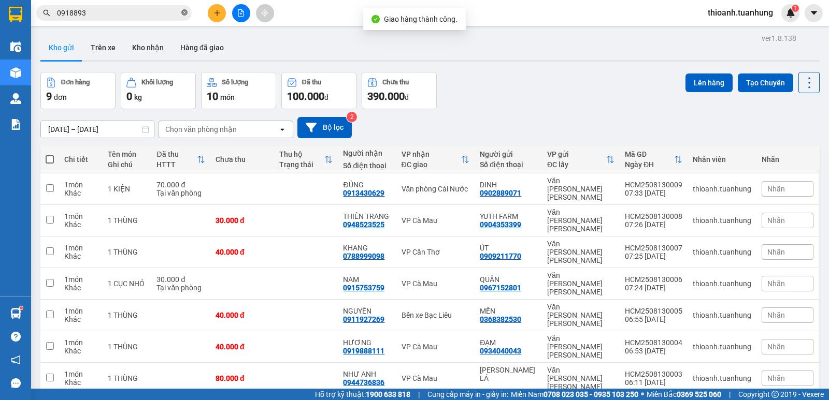  Describe the element at coordinates (367, 185) in the screenshot. I see `div: ĐÚNG` at that location.